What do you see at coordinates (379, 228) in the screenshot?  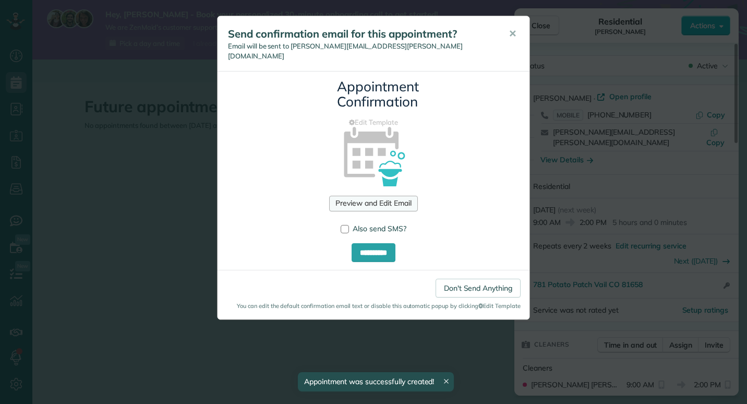 I see `span: Also send SMS?` at bounding box center [379, 228].